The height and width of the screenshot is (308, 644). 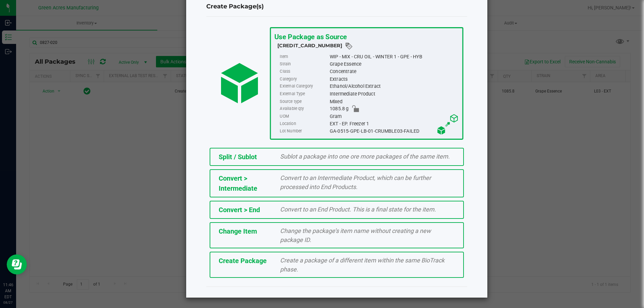 I want to click on span: Convert > Intermediate, so click(x=238, y=183).